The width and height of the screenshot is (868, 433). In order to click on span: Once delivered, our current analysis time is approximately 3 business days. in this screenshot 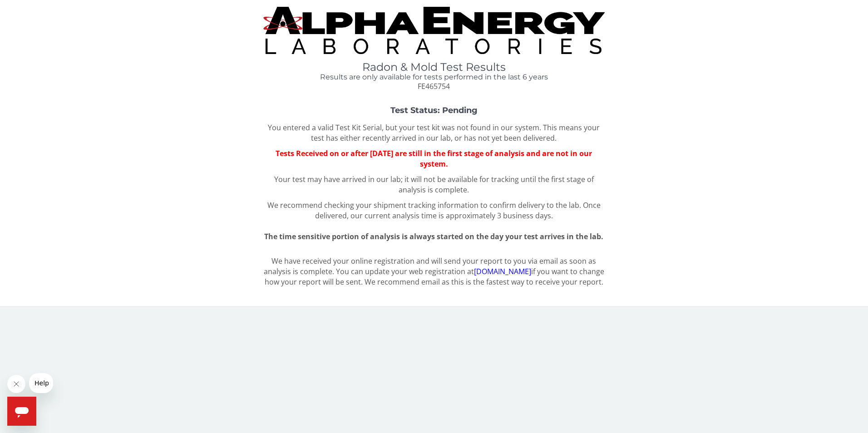, I will do `click(458, 211)`.